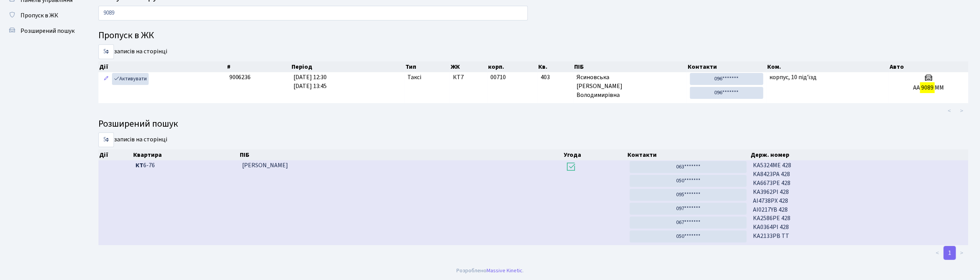  What do you see at coordinates (498, 77) in the screenshot?
I see `span: 00710` at bounding box center [498, 77].